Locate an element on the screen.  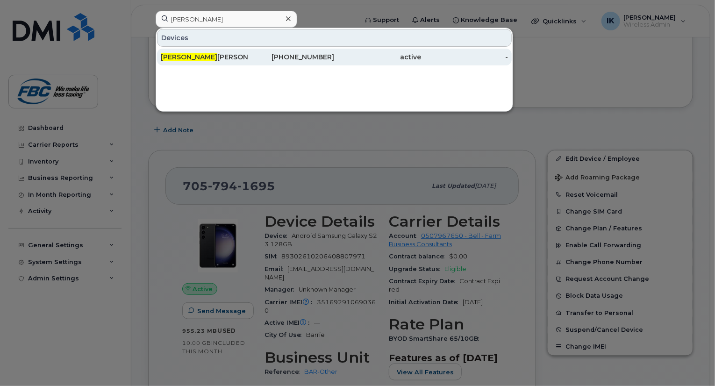
input: Find something... is located at coordinates (226, 19).